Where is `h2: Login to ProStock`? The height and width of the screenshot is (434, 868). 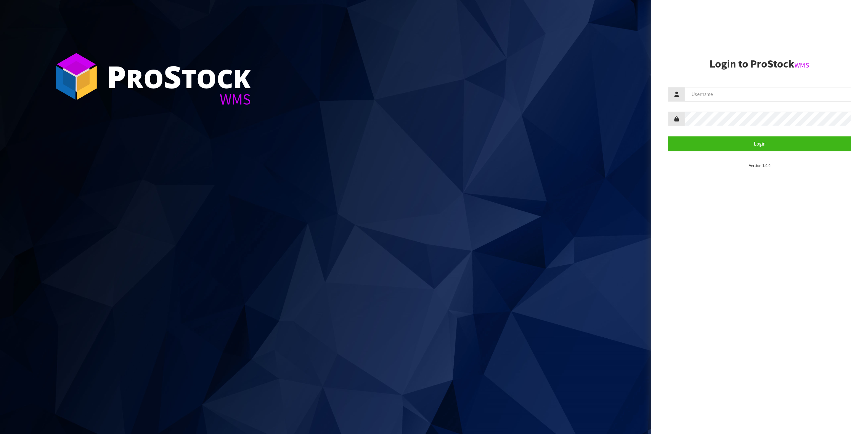 h2: Login to ProStock is located at coordinates (759, 64).